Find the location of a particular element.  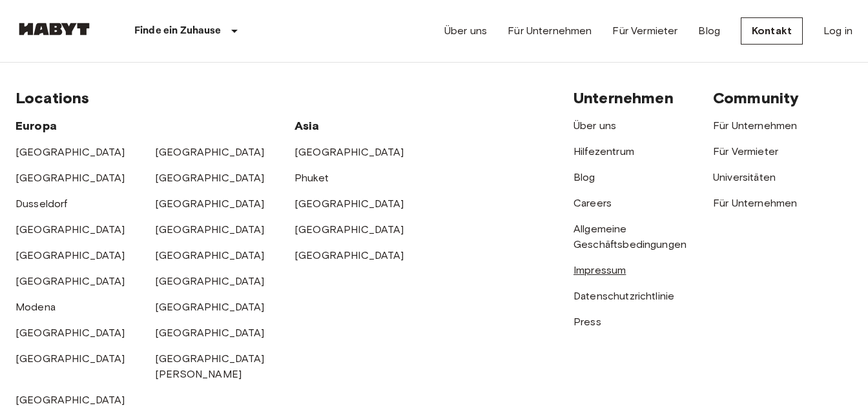

span: Locations is located at coordinates (53, 97).